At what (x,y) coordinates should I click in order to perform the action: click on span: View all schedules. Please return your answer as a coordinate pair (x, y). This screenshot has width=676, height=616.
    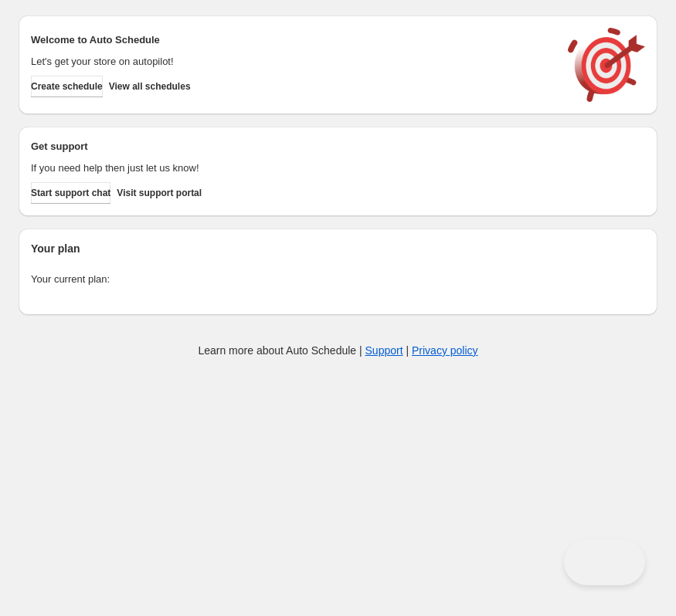
    Looking at the image, I should click on (150, 87).